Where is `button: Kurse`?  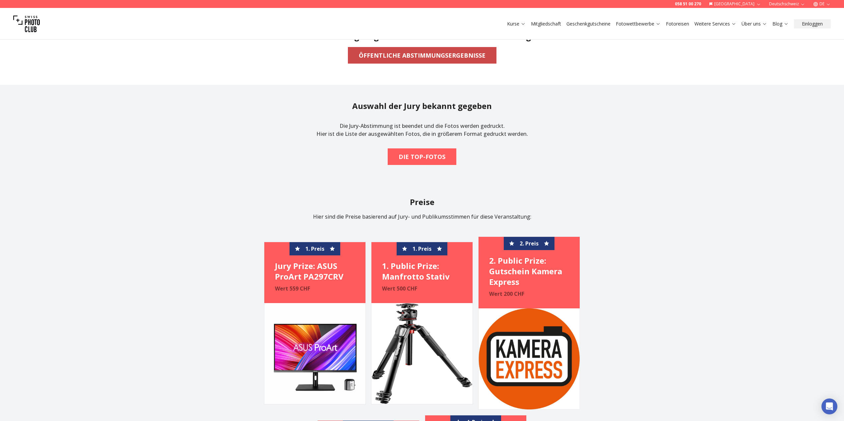
button: Kurse is located at coordinates (516, 24).